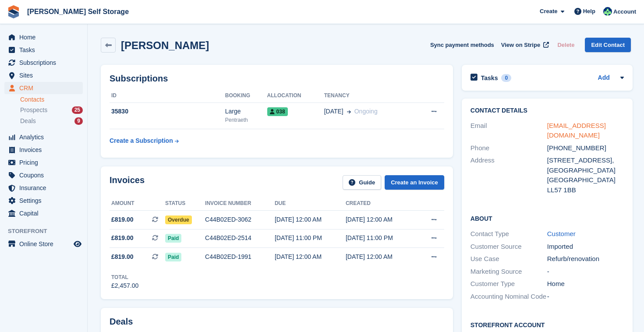 The height and width of the screenshot is (332, 644). I want to click on div: LL57 1BB, so click(585, 190).